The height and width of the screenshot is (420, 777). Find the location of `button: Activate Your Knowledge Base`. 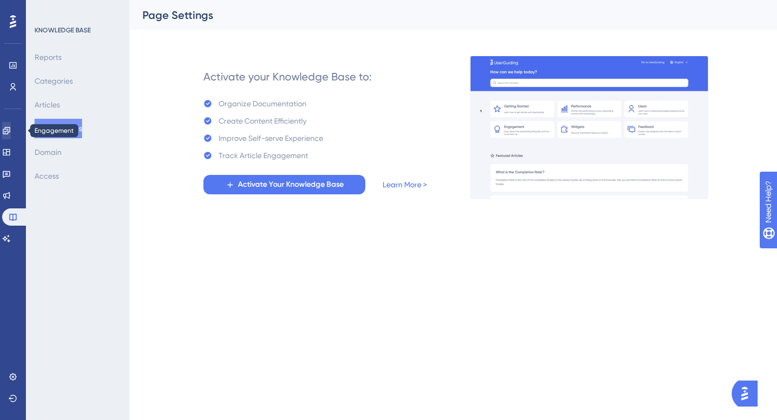

button: Activate Your Knowledge Base is located at coordinates (284, 185).